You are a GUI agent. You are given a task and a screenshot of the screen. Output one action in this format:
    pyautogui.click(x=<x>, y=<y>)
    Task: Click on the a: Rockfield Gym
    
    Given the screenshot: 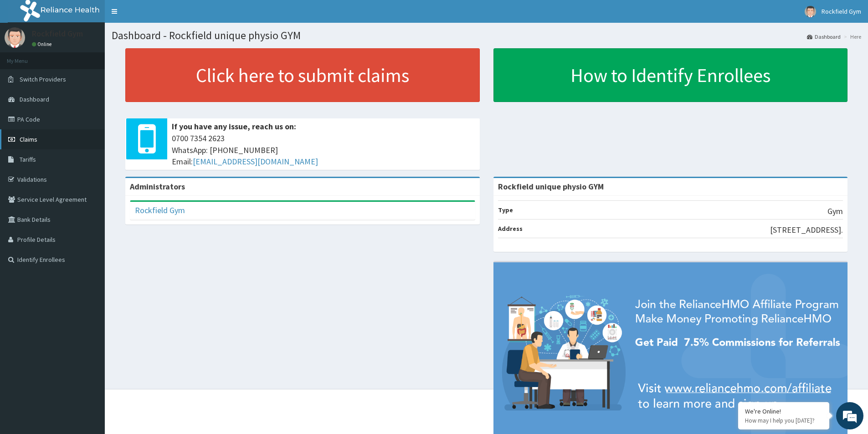 What is the action you would take?
    pyautogui.click(x=160, y=209)
    